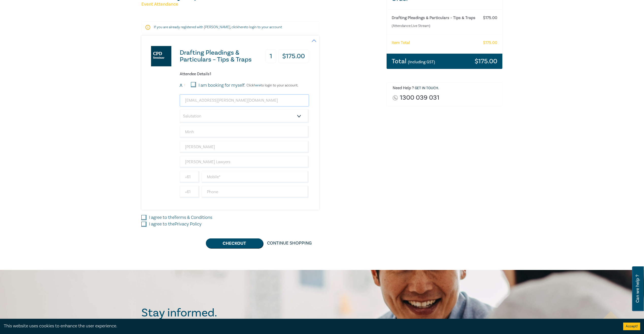 The image size is (644, 334). Describe the element at coordinates (434, 26) in the screenshot. I see `small: (Attendance: Live Stream )` at that location.